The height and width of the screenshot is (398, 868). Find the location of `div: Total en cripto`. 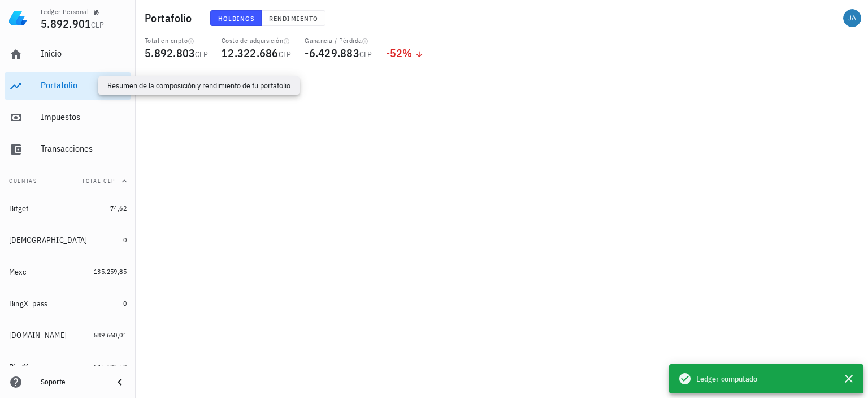

div: Total en cripto is located at coordinates (177, 41).